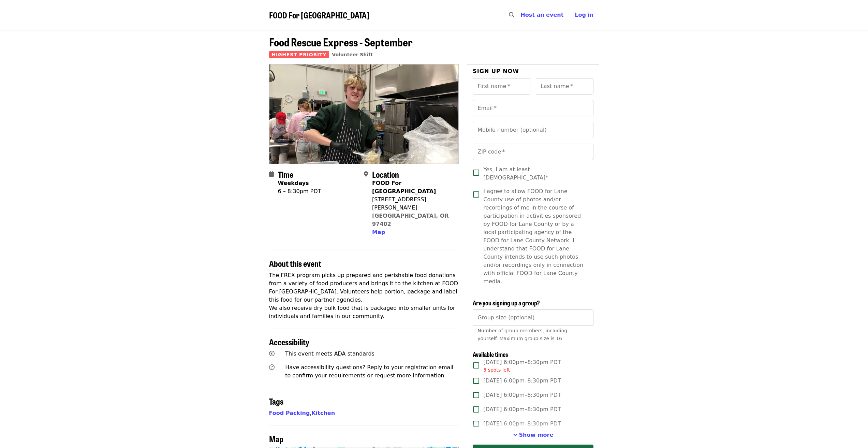  Describe the element at coordinates (330, 353) in the screenshot. I see `span: This event meets ADA standards` at that location.